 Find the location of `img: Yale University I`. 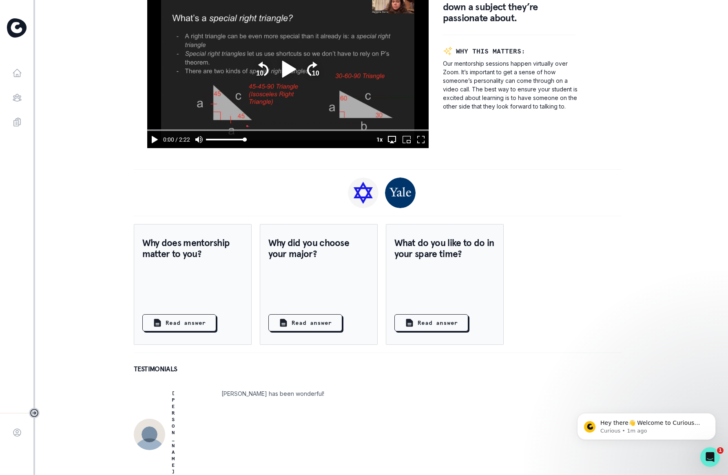

img: Yale University I is located at coordinates (400, 192).